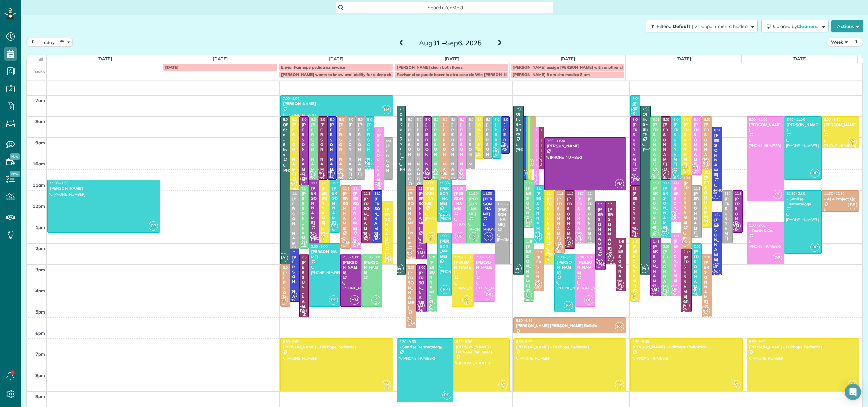 This screenshot has width=868, height=407. What do you see at coordinates (661, 241) in the screenshot?
I see `span: 1:45 - 4:30` at bounding box center [661, 241].